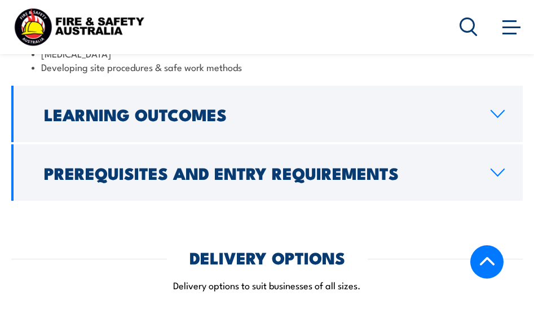  What do you see at coordinates (267, 67) in the screenshot?
I see `li: Developing site procedures & safe work methods` at bounding box center [267, 67].